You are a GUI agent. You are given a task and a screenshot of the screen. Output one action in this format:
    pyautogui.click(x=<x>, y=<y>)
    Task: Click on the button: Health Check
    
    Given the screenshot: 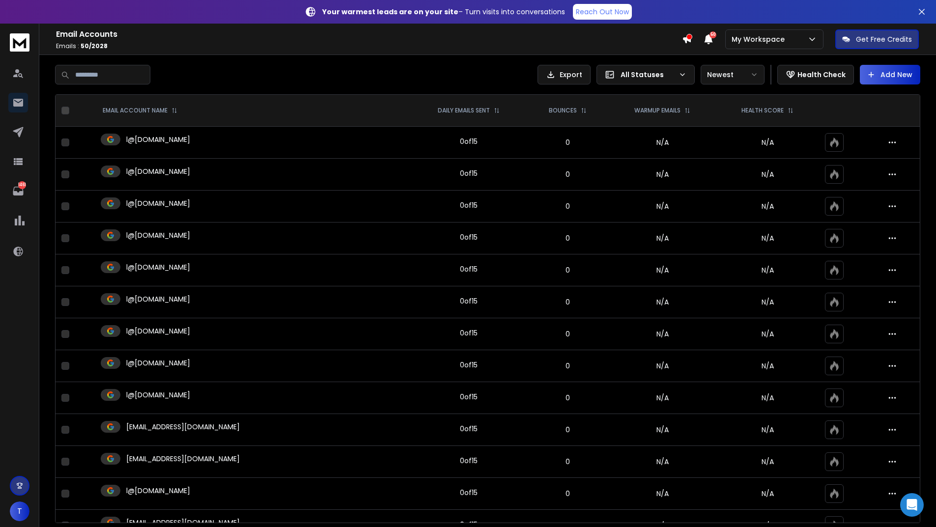 What is the action you would take?
    pyautogui.click(x=816, y=75)
    